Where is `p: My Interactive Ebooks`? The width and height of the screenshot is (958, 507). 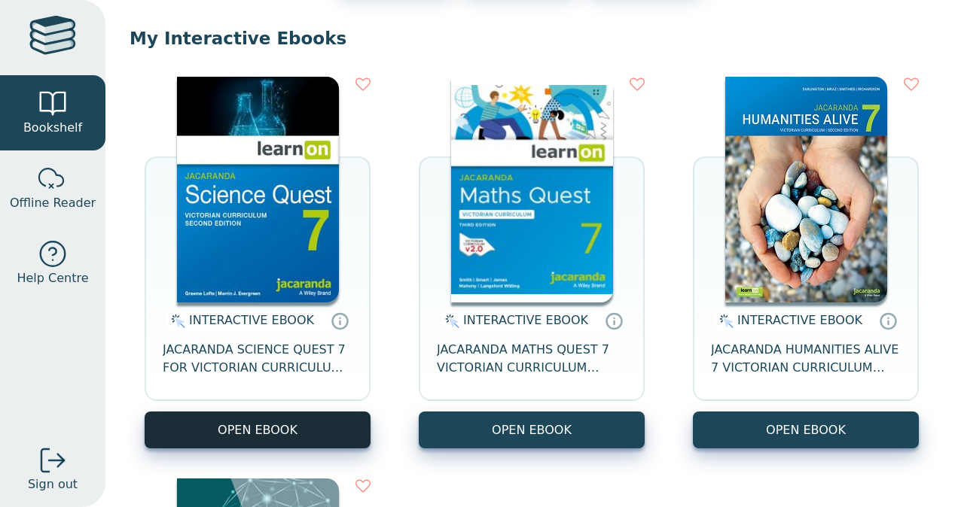
p: My Interactive Ebooks is located at coordinates (532, 38).